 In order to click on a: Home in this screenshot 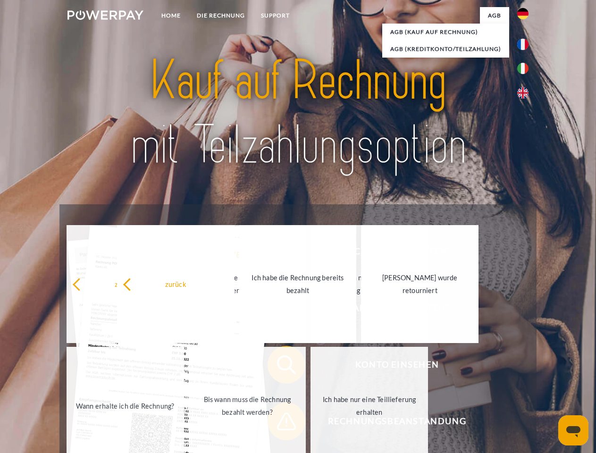, I will do `click(171, 16)`.